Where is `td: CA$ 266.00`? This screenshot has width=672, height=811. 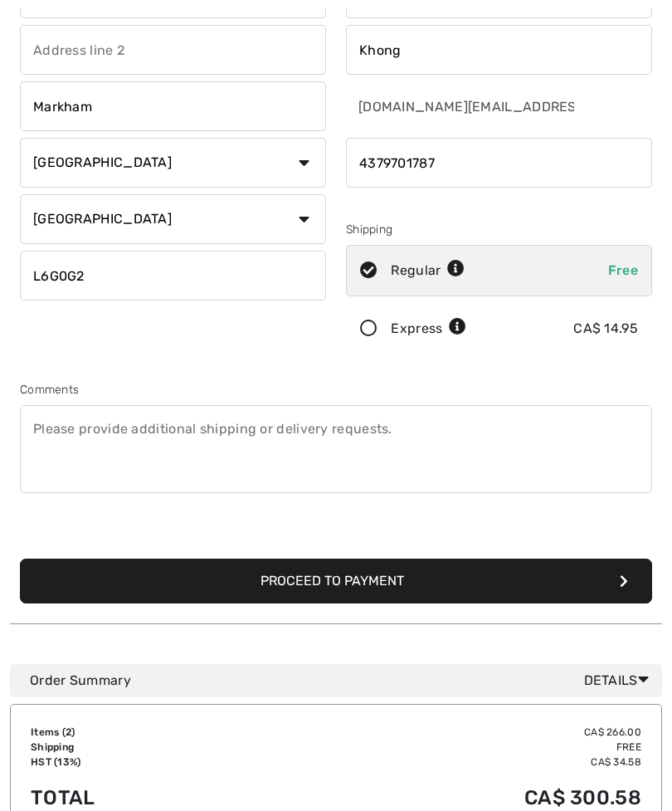 td: CA$ 266.00 is located at coordinates (444, 732).